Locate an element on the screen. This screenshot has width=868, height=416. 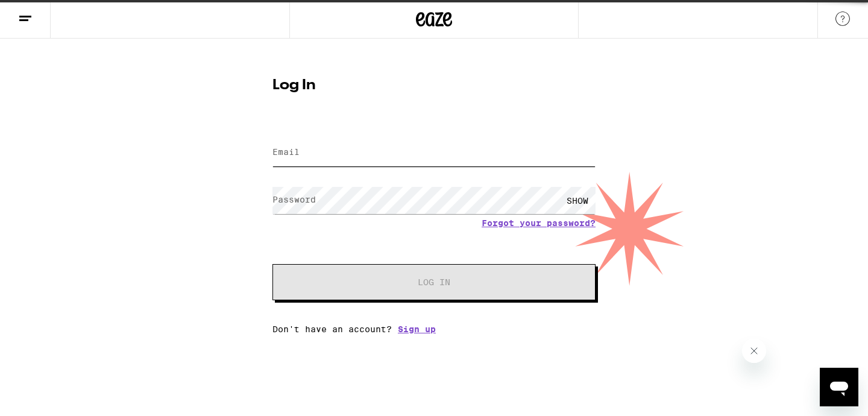
span: Log In is located at coordinates (434, 282).